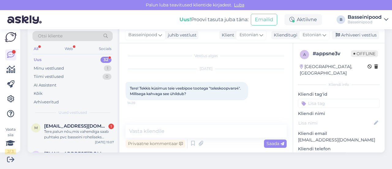 The image size is (392, 169). What do you see at coordinates (38, 93) in the screenshot?
I see `div: Kõik` at bounding box center [38, 93].